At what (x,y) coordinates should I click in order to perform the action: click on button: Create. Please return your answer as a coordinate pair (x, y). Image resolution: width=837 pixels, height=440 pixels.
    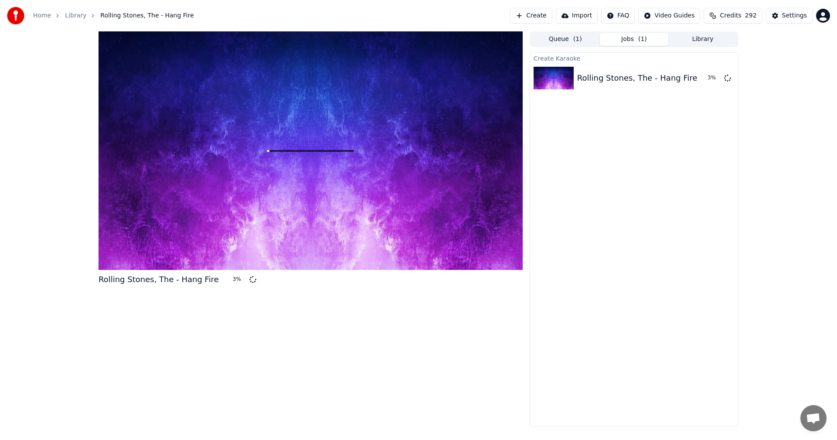
    Looking at the image, I should click on (531, 16).